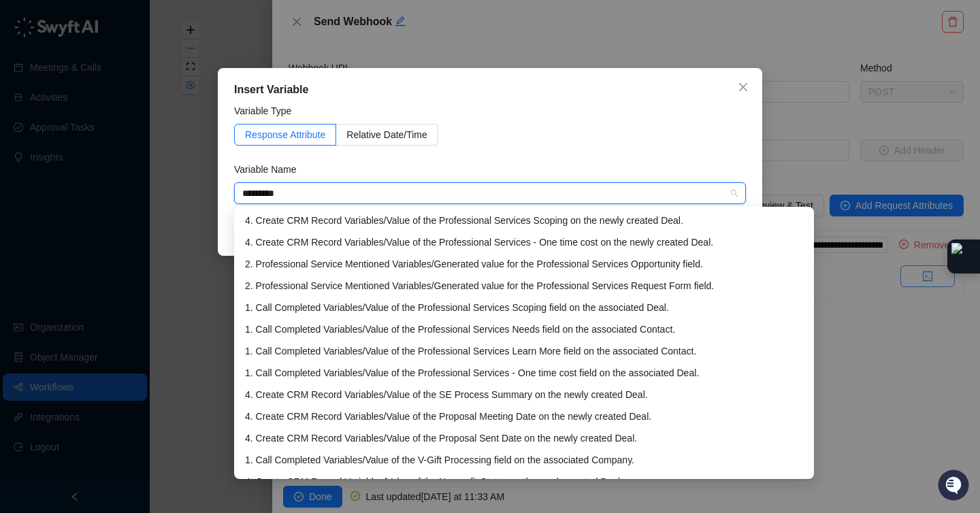 Image resolution: width=980 pixels, height=513 pixels. Describe the element at coordinates (240, 135) in the screenshot. I see `button: Start new chat` at that location.